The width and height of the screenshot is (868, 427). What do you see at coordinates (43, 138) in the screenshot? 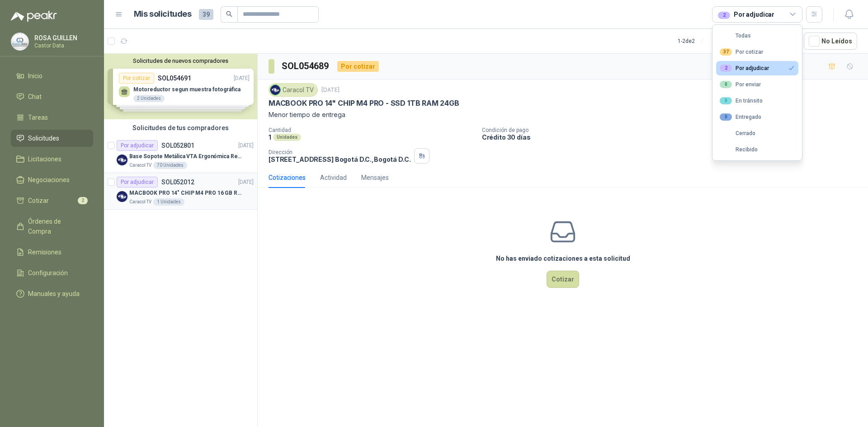
I see `span: Solicitudes` at bounding box center [43, 138].